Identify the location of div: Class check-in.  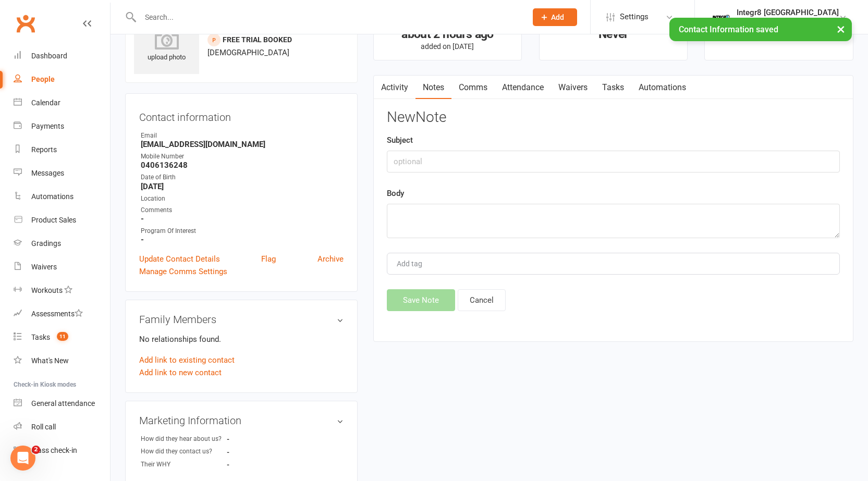
(54, 450).